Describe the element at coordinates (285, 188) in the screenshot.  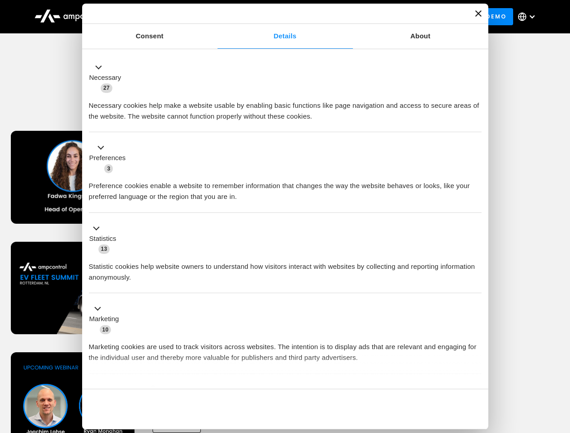
I see `div: Preference cookies enable a website to remember information that changes the way the website beha...` at that location.